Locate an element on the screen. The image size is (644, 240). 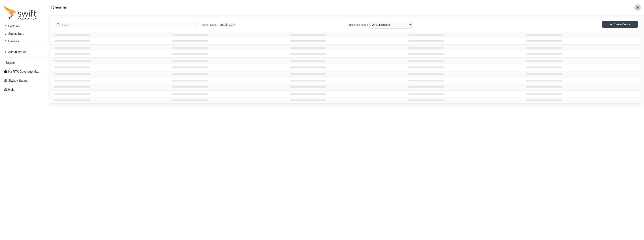
span: Help is located at coordinates (11, 90).